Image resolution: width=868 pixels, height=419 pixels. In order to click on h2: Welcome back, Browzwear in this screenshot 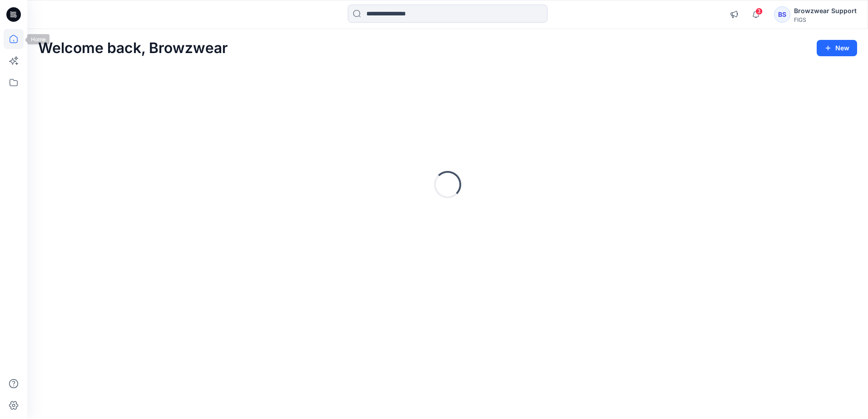, I will do `click(133, 48)`.